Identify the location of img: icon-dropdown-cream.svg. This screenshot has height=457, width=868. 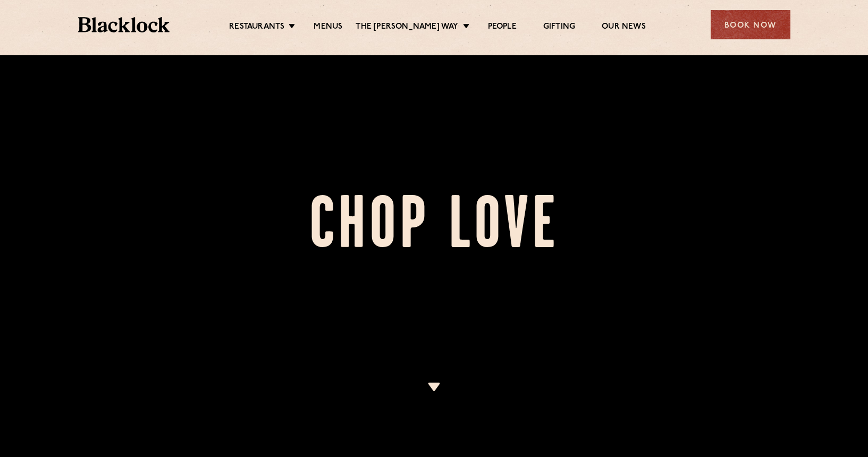
(434, 387).